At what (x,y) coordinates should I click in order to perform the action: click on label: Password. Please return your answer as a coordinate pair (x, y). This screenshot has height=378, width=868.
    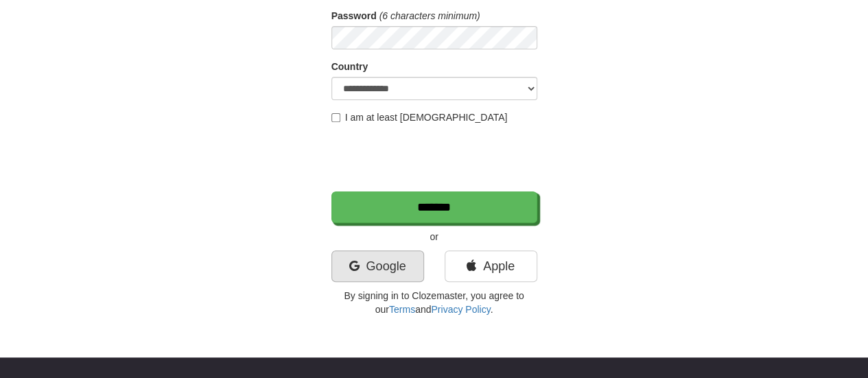
    Looking at the image, I should click on (354, 16).